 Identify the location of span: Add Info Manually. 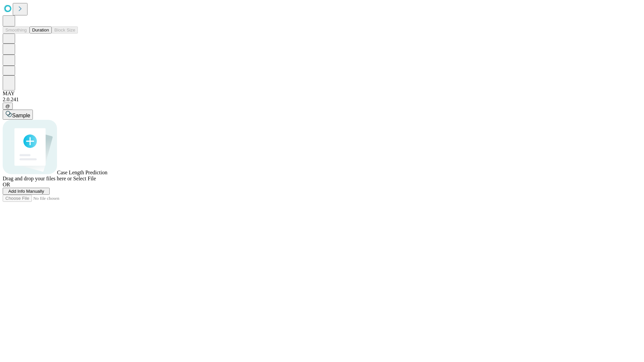
(26, 191).